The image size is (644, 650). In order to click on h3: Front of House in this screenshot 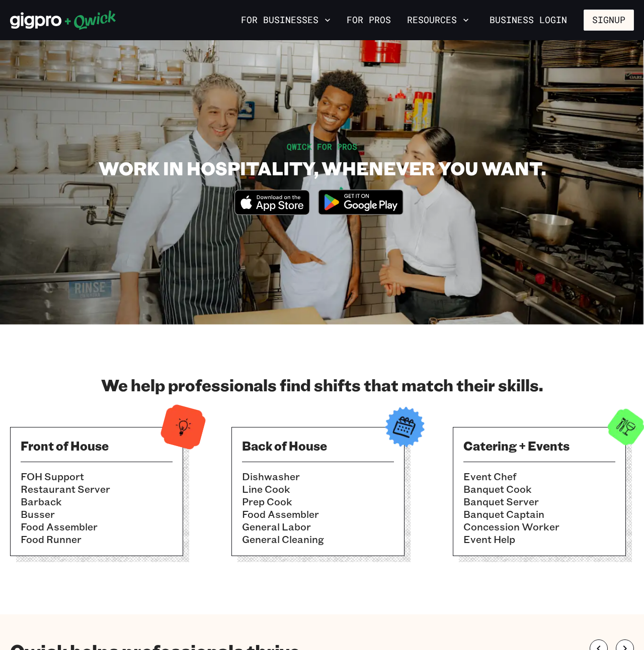, I will do `click(97, 446)`.